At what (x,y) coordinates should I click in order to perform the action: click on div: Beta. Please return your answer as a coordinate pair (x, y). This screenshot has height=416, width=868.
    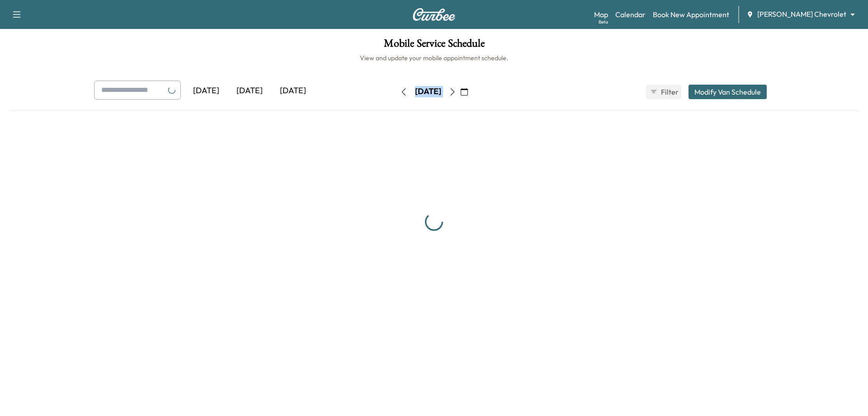
    Looking at the image, I should click on (603, 22).